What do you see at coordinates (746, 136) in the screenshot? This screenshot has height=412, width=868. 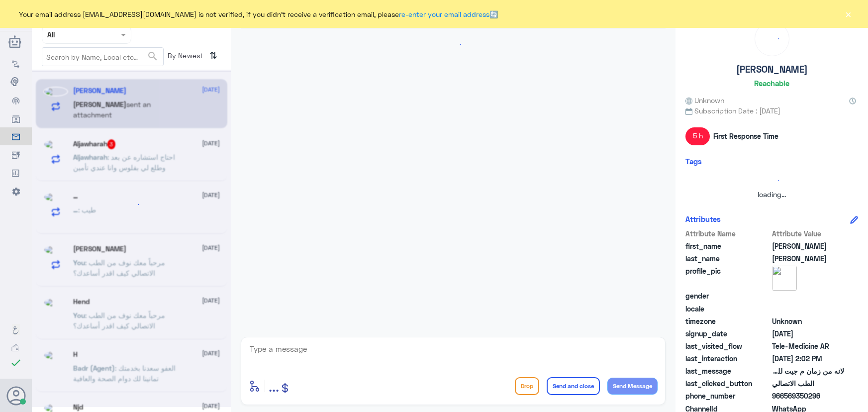 I see `span: First Response Time` at bounding box center [746, 136].